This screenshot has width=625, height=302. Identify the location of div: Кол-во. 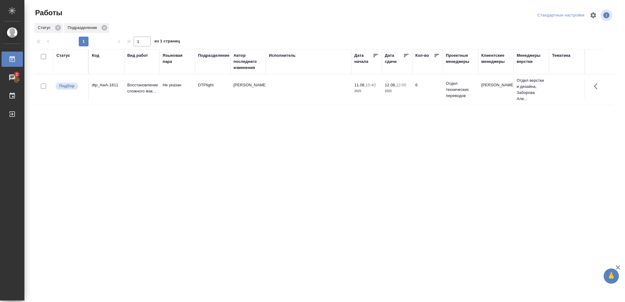
(422, 56).